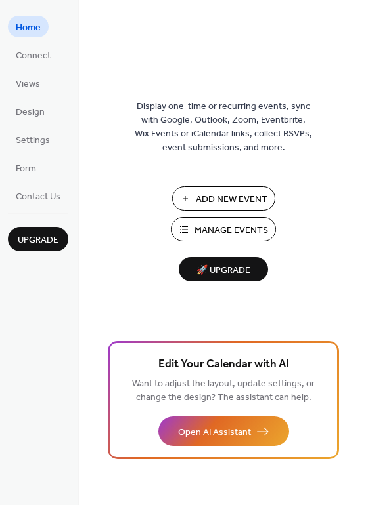  Describe the element at coordinates (38, 239) in the screenshot. I see `button: Upgrade` at that location.